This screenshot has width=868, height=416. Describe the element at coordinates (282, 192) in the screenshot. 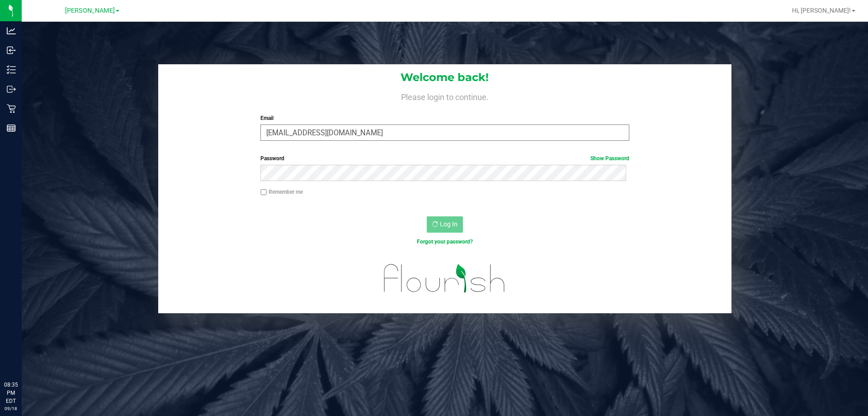

I see `label: Remember me` at that location.